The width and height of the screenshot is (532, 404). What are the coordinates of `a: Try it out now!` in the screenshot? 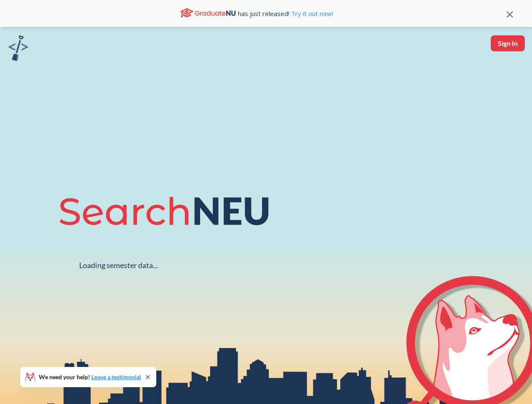 It's located at (311, 14).